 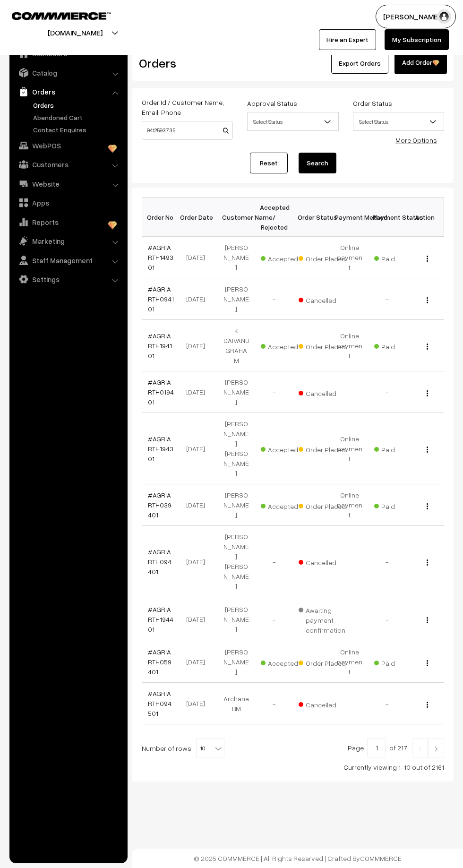 I want to click on label: Order Id / Customer Name, Email, Phone, so click(x=187, y=107).